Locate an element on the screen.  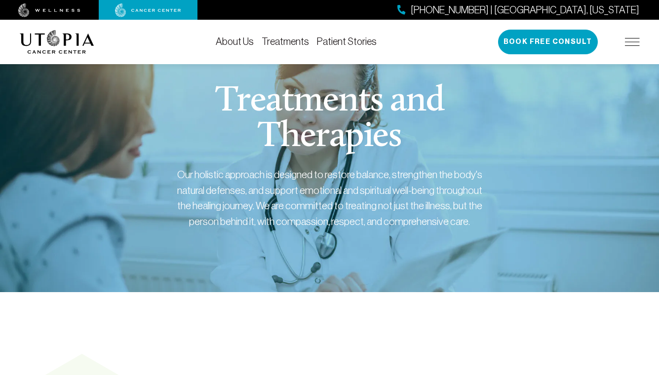
img: logo is located at coordinates (57, 42).